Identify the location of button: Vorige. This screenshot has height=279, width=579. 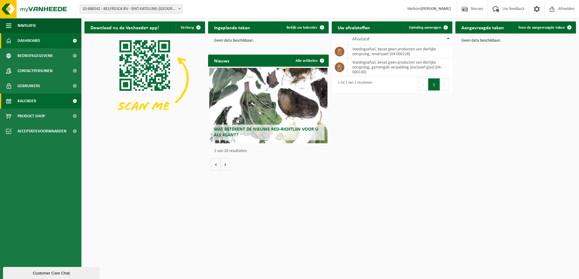
(216, 164).